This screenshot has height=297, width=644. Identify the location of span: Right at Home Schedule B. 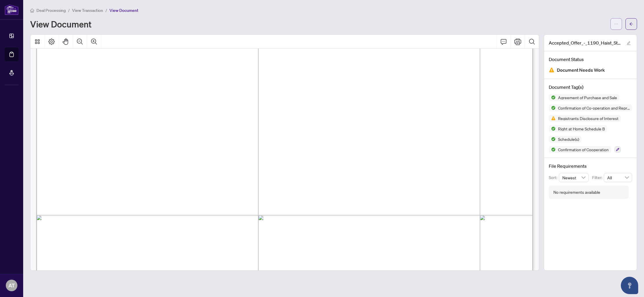
(581, 129).